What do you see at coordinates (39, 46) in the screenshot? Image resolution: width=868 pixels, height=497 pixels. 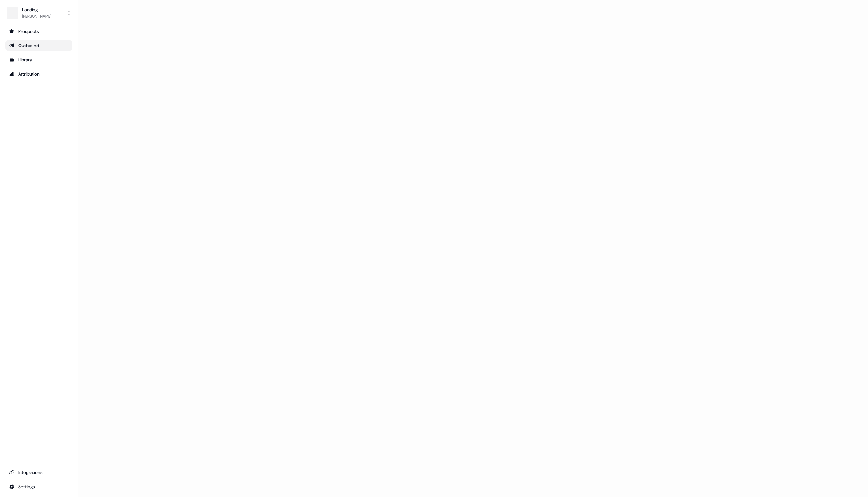 I see `a: Go to outbound experience` at bounding box center [39, 46].